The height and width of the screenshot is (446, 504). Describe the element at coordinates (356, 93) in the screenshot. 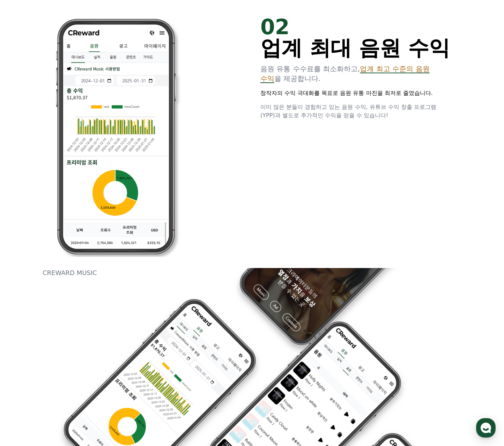

I see `p: 창작자의 수익 극대화를 목표로 음원 유통 마진을 최저로 줄였습니다.` at that location.